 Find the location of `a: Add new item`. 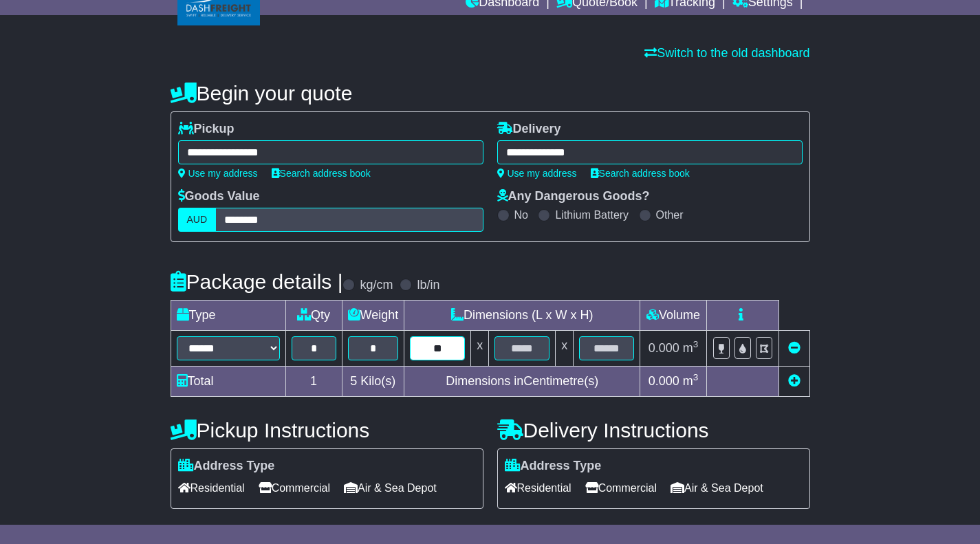

a: Add new item is located at coordinates (794, 381).